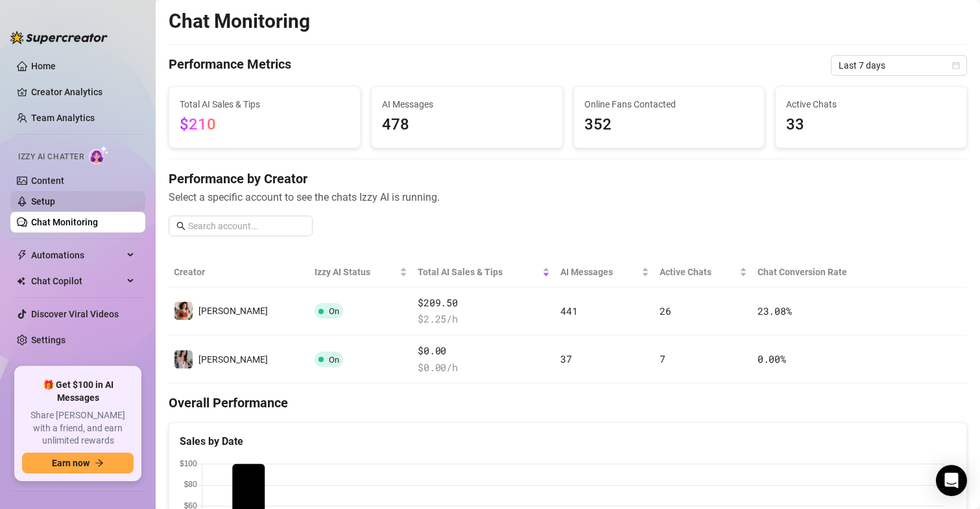 The height and width of the screenshot is (509, 980). What do you see at coordinates (47, 181) in the screenshot?
I see `a: Content` at bounding box center [47, 181].